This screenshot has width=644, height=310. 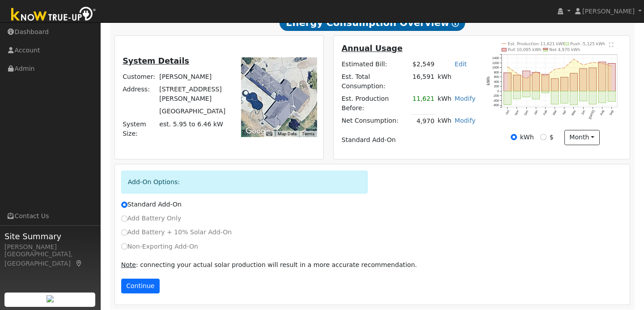 I want to click on a: Edit, so click(x=461, y=64).